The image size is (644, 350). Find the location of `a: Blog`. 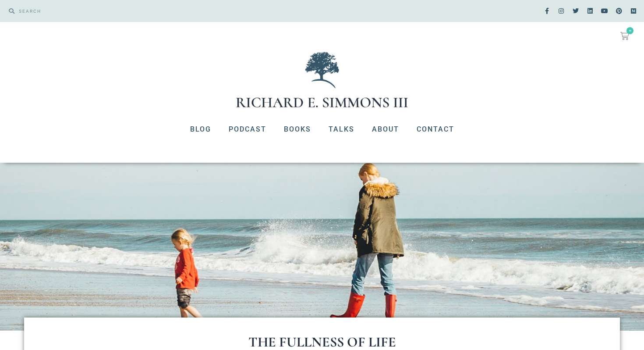

a: Blog is located at coordinates (201, 129).